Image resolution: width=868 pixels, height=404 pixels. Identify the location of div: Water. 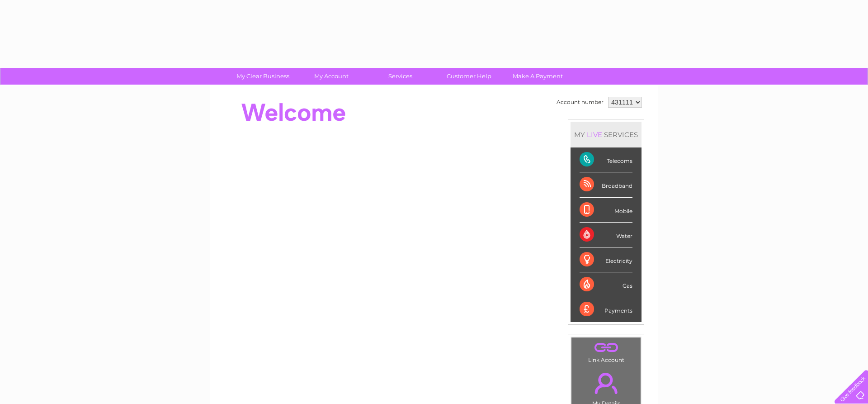
(606, 235).